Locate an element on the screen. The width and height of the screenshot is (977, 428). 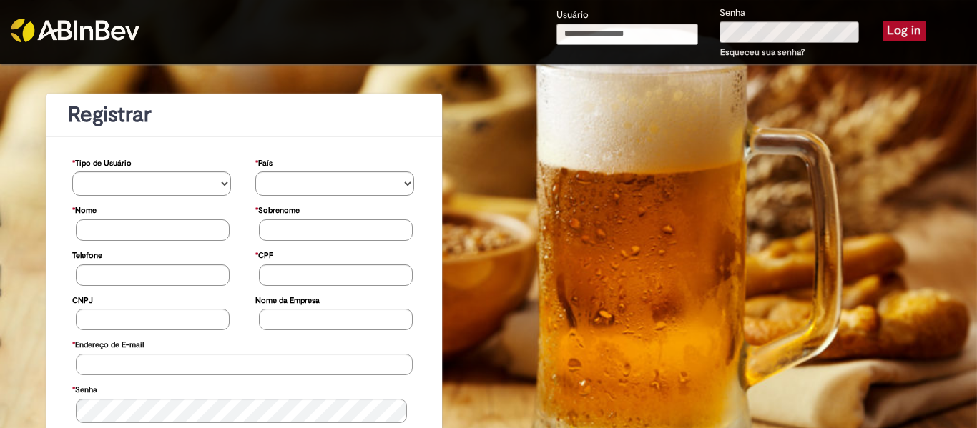
label: Tipo de Usuário is located at coordinates (102, 162).